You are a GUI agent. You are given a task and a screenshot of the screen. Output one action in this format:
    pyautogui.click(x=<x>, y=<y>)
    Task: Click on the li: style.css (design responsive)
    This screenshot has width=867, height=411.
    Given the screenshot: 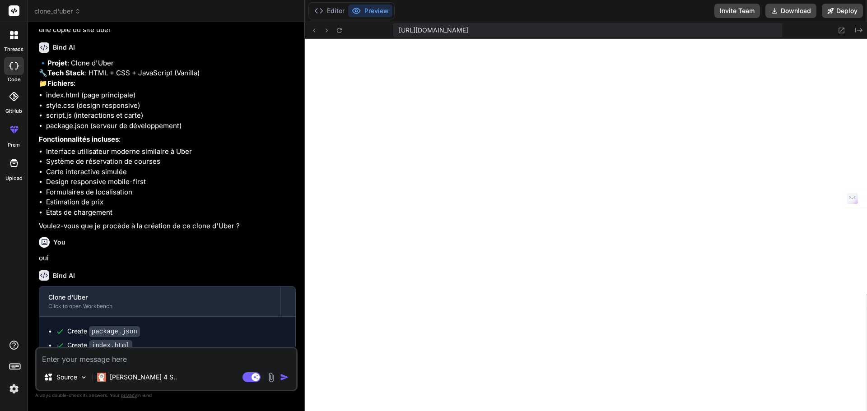 What is the action you would take?
    pyautogui.click(x=171, y=106)
    